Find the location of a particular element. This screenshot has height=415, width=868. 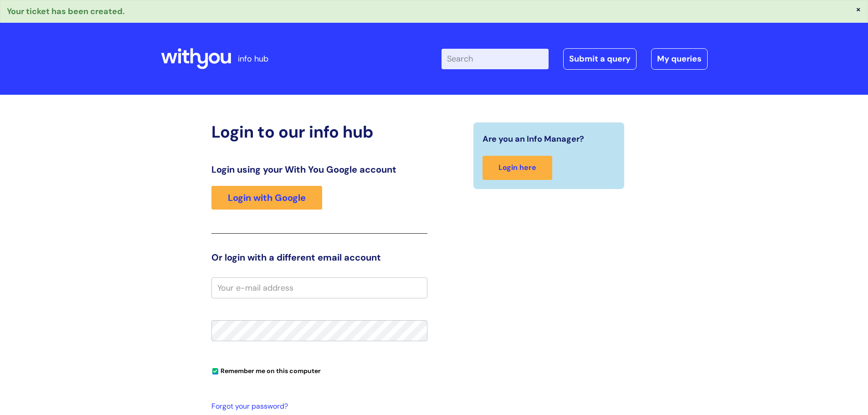

div: You can uncheck this option if you're logging in from a shared device is located at coordinates (320, 370).